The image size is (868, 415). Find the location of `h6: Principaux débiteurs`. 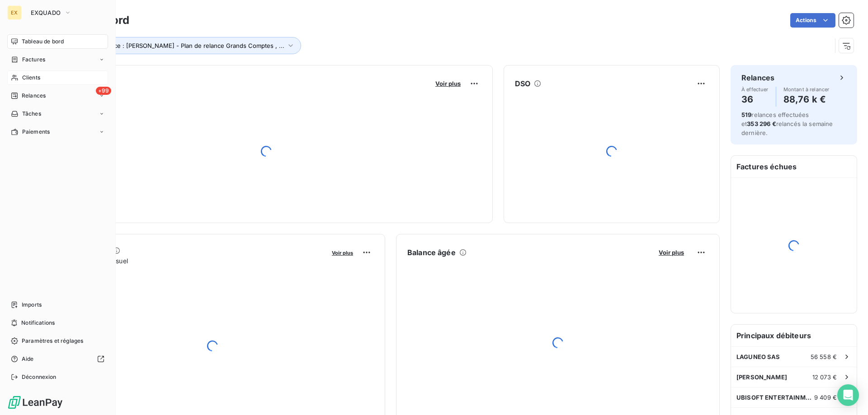

h6: Principaux débiteurs is located at coordinates (794, 335).